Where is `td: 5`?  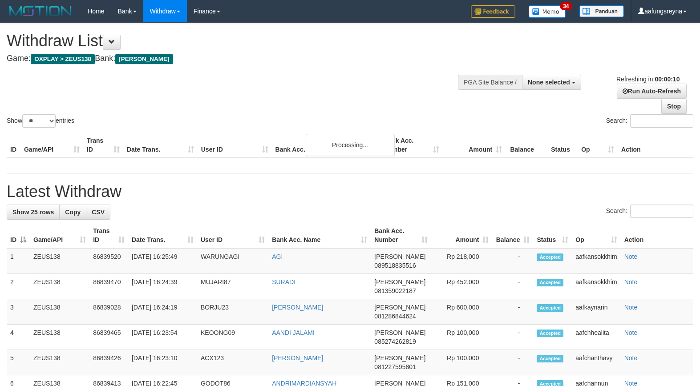 td: 5 is located at coordinates (18, 362).